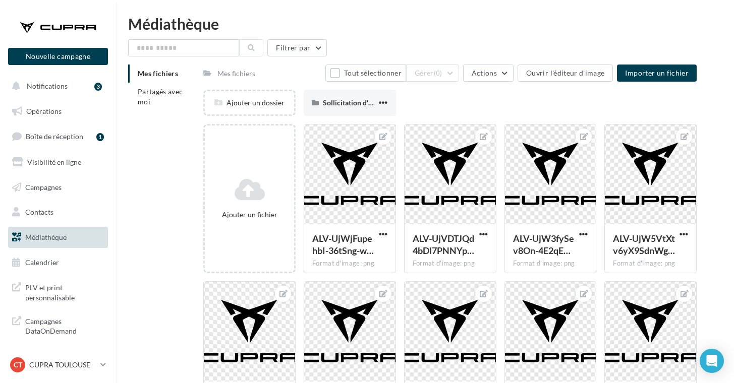 Image resolution: width=734 pixels, height=383 pixels. Describe the element at coordinates (58, 111) in the screenshot. I see `a: Opérations` at that location.